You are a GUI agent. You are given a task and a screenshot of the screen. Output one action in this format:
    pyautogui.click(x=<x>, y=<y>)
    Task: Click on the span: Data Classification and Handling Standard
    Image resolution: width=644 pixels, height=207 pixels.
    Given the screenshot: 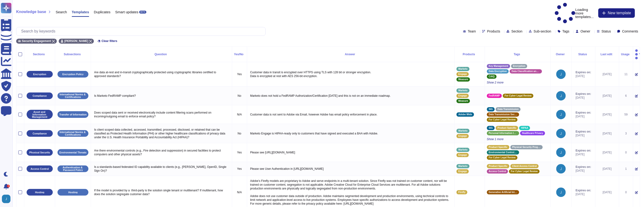 What is the action you would take?
    pyautogui.click(x=526, y=71)
    